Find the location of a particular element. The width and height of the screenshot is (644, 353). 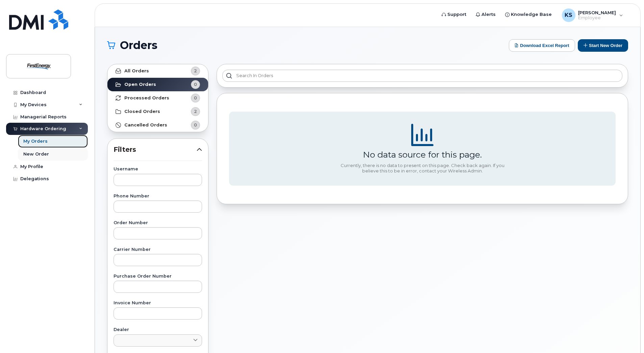

div: Currently, there is no data to present on this page. Check back again. If you believe this to be ... is located at coordinates (423, 168).